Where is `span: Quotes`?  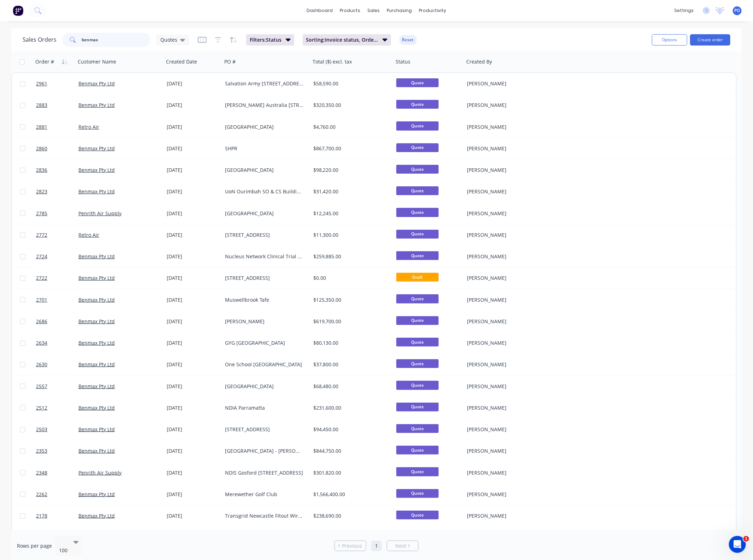
span: Quotes is located at coordinates (169, 40).